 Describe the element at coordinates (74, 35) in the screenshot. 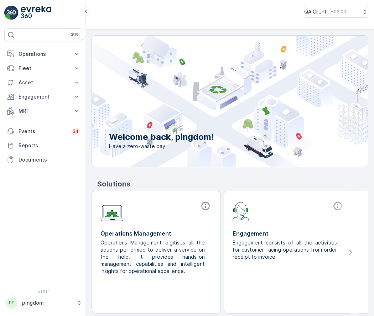

I see `p: ⌘B` at that location.